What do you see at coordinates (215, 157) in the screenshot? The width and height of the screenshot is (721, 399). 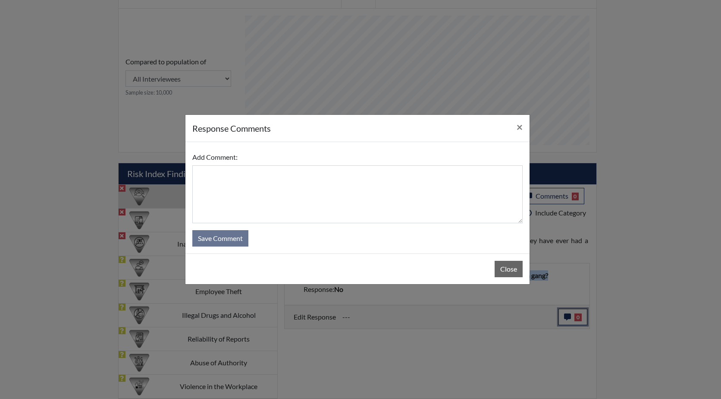 I see `label: Add Comment:` at bounding box center [215, 157].